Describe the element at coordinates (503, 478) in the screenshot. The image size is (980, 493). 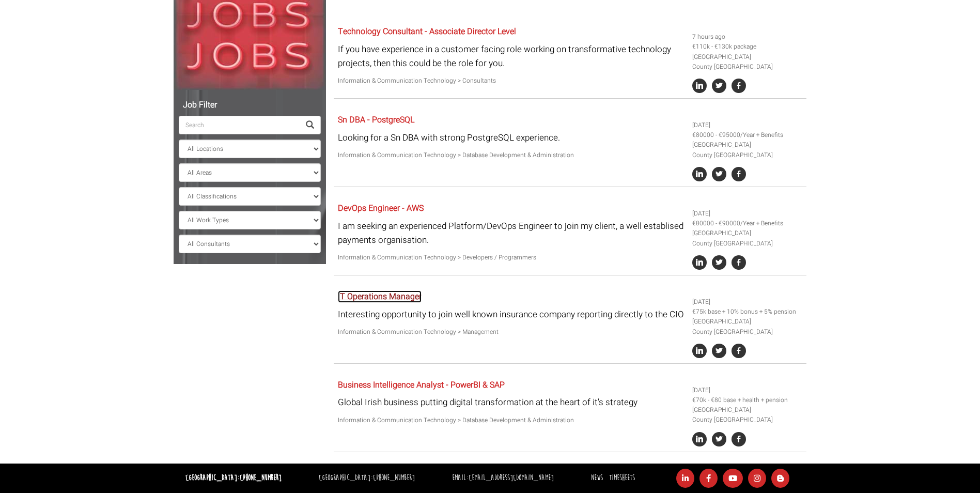
I see `li: Email:` at that location.